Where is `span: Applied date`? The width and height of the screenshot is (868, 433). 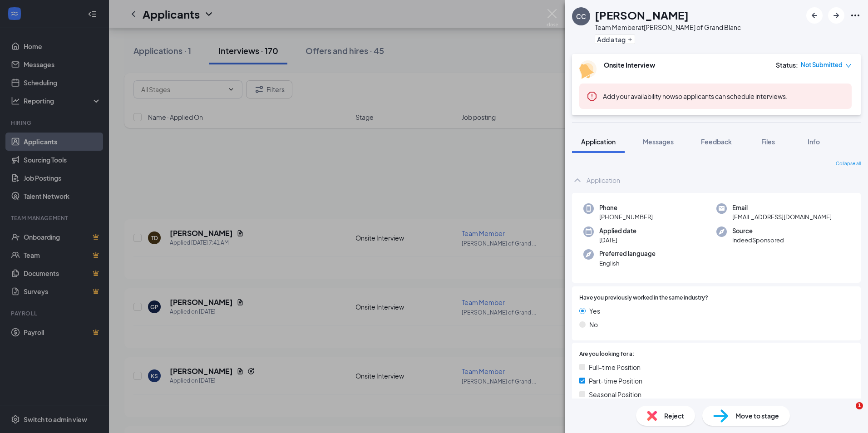 span: Applied date is located at coordinates (618, 231).